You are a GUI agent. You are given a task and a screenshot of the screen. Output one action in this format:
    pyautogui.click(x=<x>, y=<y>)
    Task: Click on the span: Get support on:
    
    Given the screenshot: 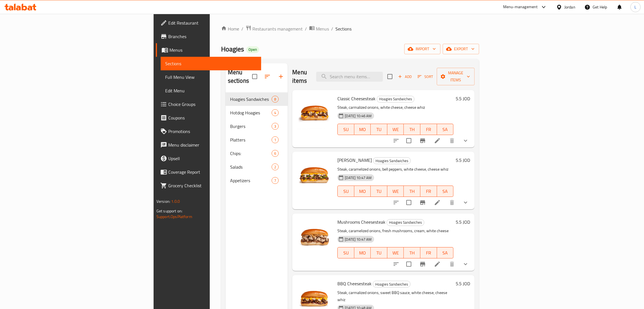 What is the action you would take?
    pyautogui.click(x=169, y=211)
    